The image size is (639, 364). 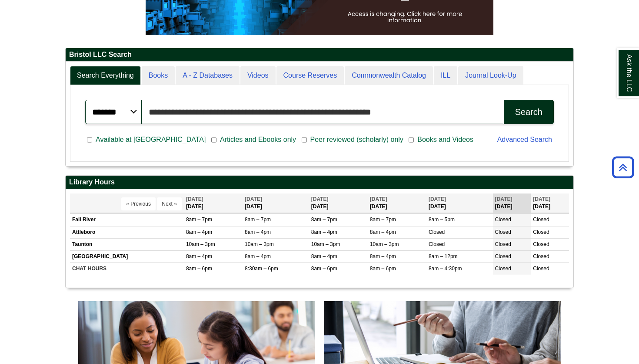 What do you see at coordinates (304, 140) in the screenshot?
I see `input: Peer reviewed (scholarly) only` at bounding box center [304, 140].